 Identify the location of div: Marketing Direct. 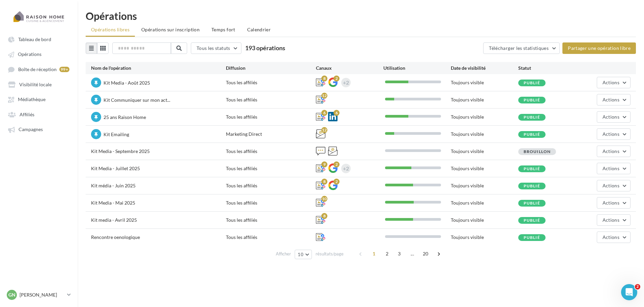
(271, 134).